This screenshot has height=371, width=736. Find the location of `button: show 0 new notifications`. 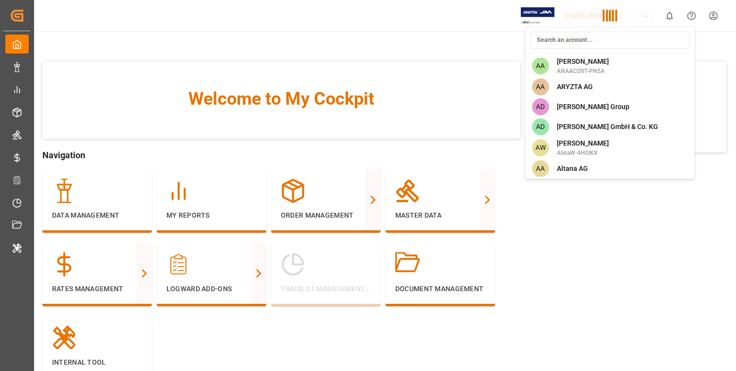

button: show 0 new notifications is located at coordinates (669, 16).